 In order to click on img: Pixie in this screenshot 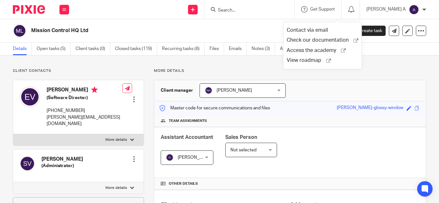, I will do `click(29, 9)`.